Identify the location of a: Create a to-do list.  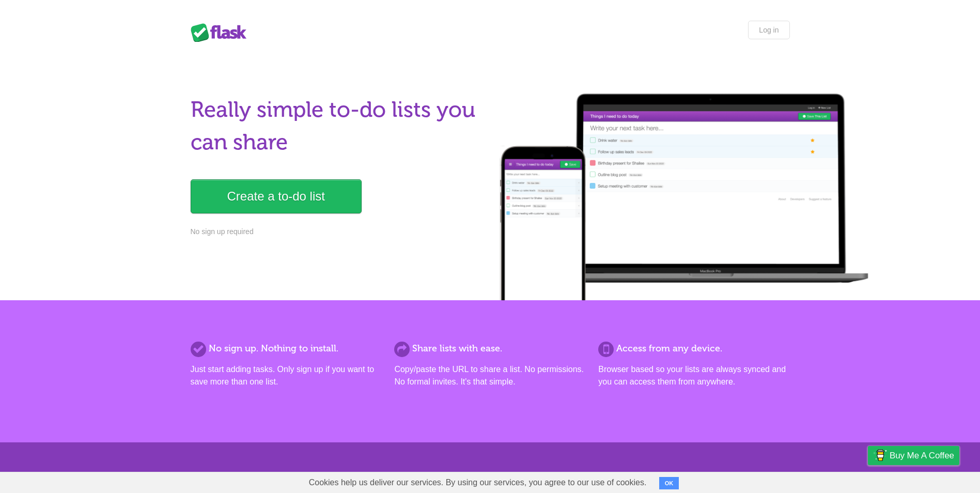
(276, 196).